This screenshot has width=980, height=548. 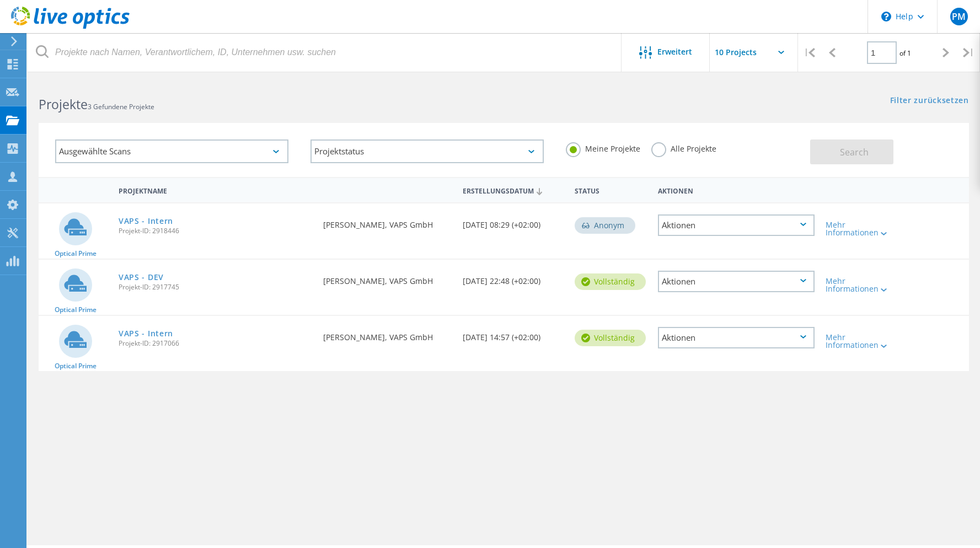 I want to click on a: VAPS - DEV, so click(x=141, y=277).